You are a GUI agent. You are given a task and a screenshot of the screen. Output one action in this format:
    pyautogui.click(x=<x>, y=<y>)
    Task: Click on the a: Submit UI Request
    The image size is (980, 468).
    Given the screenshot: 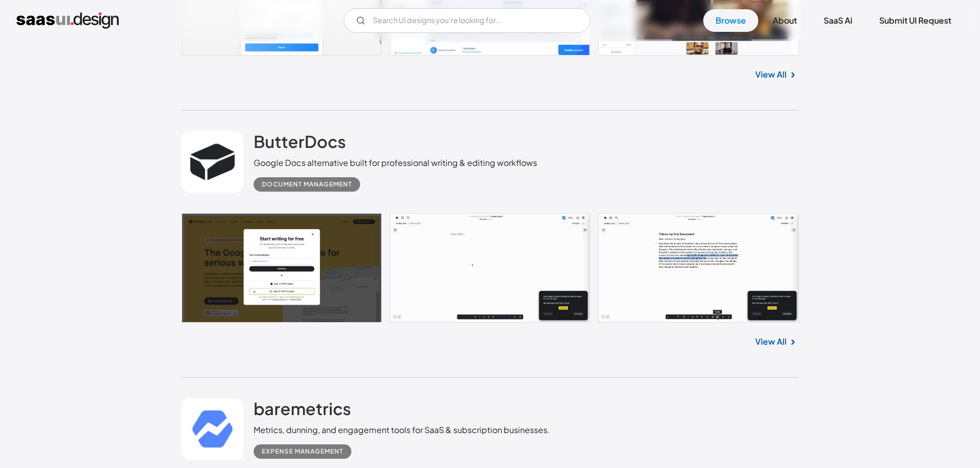 What is the action you would take?
    pyautogui.click(x=915, y=21)
    